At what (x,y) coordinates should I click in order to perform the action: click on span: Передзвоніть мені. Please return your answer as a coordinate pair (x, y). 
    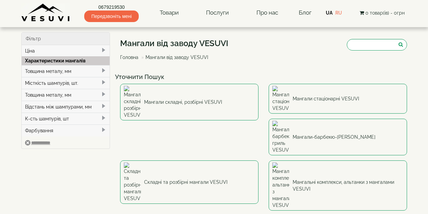
    Looking at the image, I should click on (111, 16).